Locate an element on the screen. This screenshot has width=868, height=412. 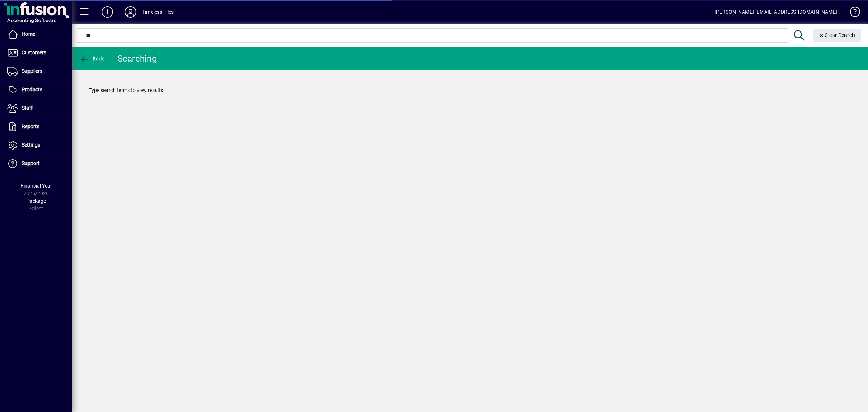
a: Customers is located at coordinates (38, 53).